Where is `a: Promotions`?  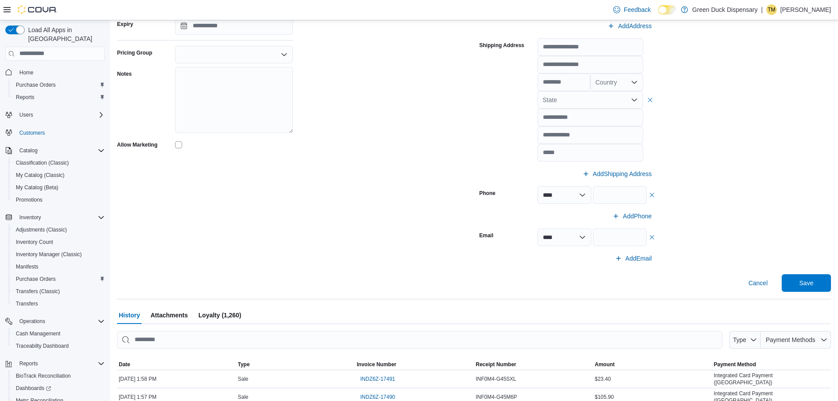
a: Promotions is located at coordinates (29, 200).